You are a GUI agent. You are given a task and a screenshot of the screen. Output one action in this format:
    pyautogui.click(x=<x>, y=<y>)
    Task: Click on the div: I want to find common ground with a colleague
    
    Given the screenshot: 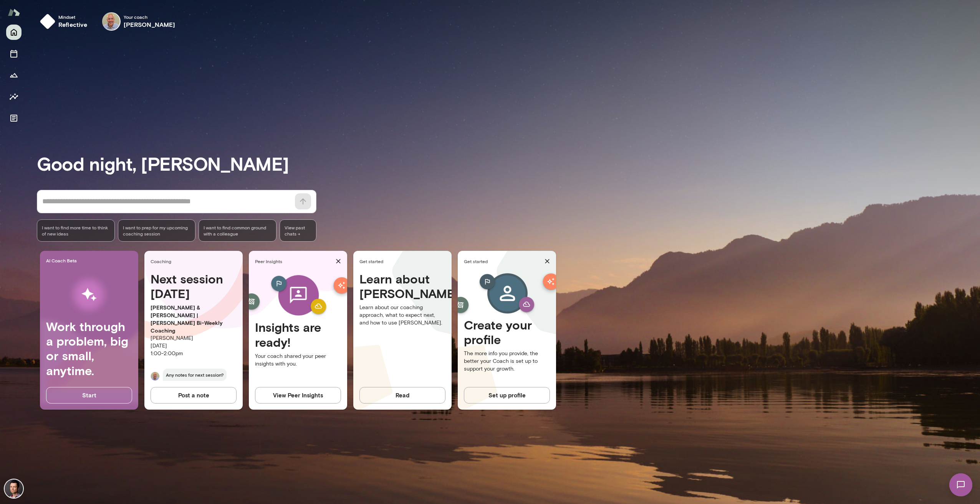 What is the action you would take?
    pyautogui.click(x=237, y=230)
    